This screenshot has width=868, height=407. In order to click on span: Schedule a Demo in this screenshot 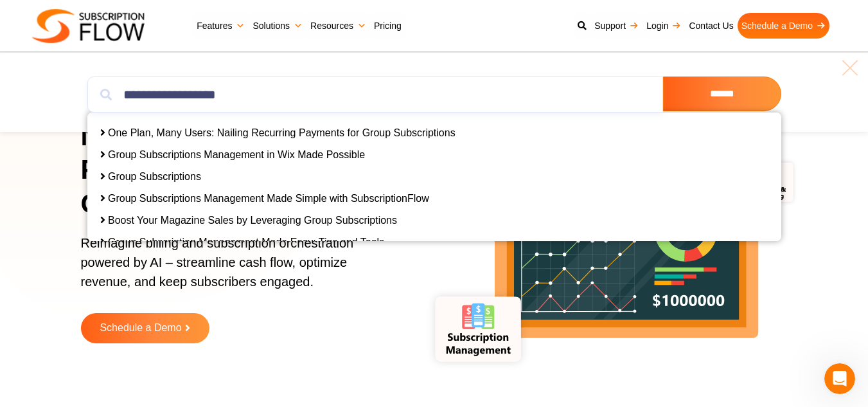, I will do `click(140, 328)`.